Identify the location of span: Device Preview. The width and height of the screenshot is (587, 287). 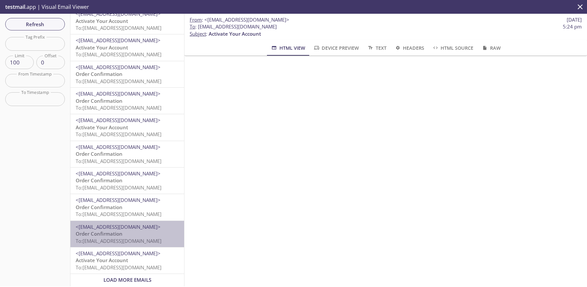
(336, 48).